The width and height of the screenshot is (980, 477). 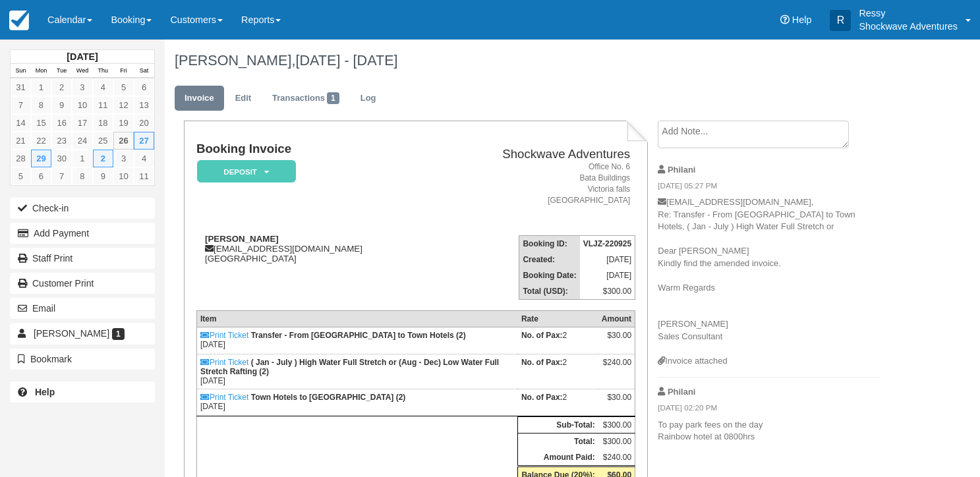 What do you see at coordinates (243, 98) in the screenshot?
I see `a: Edit` at bounding box center [243, 98].